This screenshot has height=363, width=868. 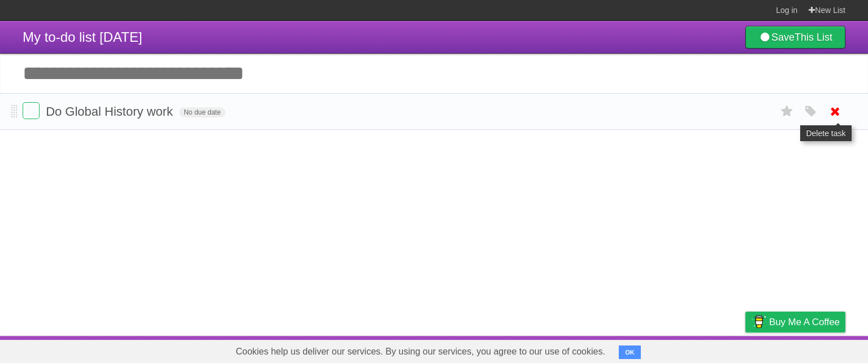 I want to click on a: Developers, so click(x=655, y=350).